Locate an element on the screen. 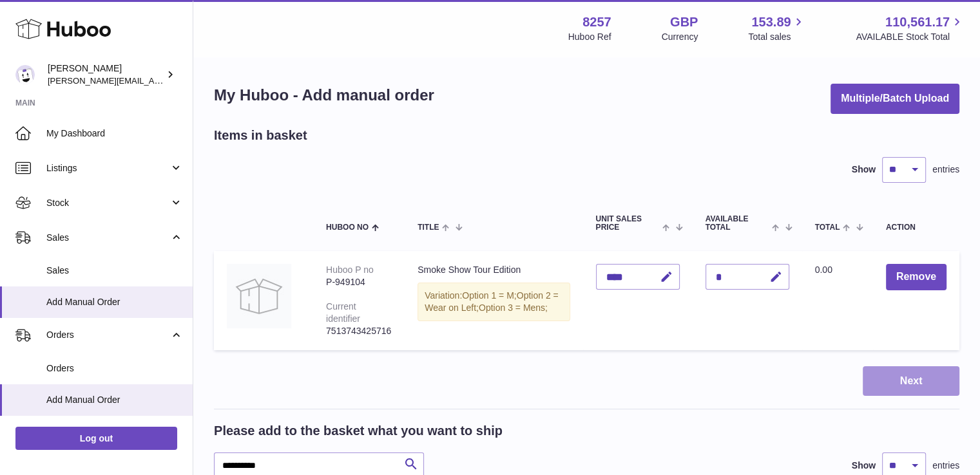 Image resolution: width=980 pixels, height=475 pixels. div: P-949104 is located at coordinates (359, 282).